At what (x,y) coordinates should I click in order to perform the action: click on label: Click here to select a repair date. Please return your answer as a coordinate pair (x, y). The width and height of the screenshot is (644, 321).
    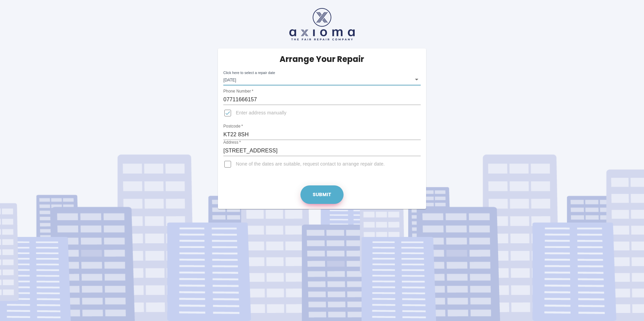
    Looking at the image, I should click on (249, 73).